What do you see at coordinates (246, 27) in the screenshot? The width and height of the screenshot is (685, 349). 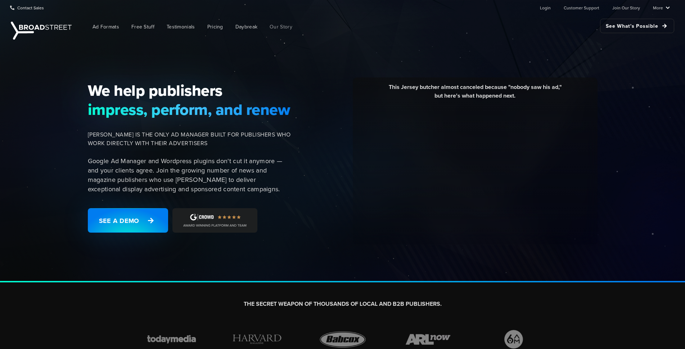 I see `a: Daybreak` at bounding box center [246, 27].